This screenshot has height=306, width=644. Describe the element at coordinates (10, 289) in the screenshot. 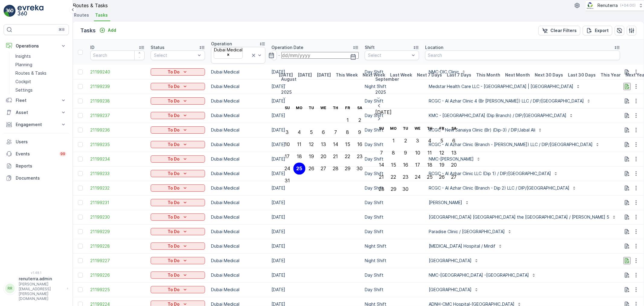

I see `div: RR` at that location.